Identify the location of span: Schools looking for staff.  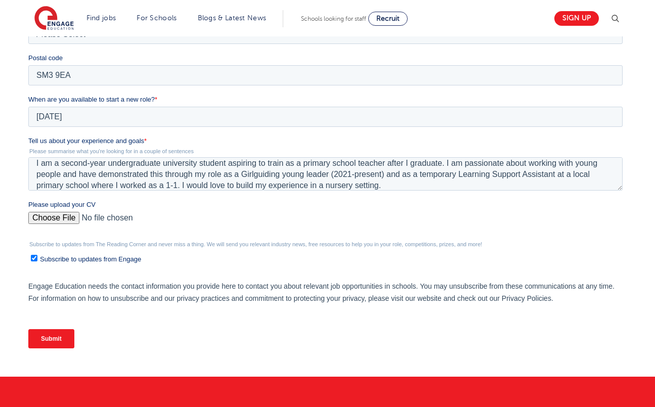
(333, 19).